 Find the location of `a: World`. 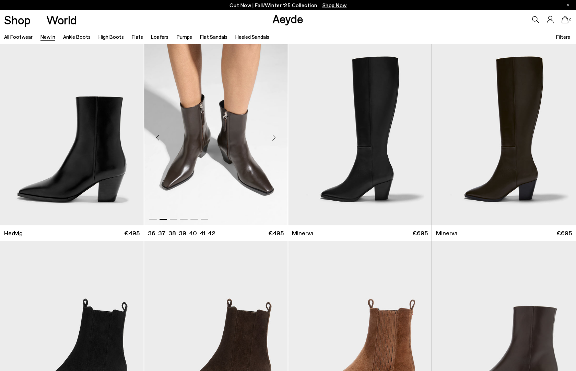

a: World is located at coordinates (61, 20).